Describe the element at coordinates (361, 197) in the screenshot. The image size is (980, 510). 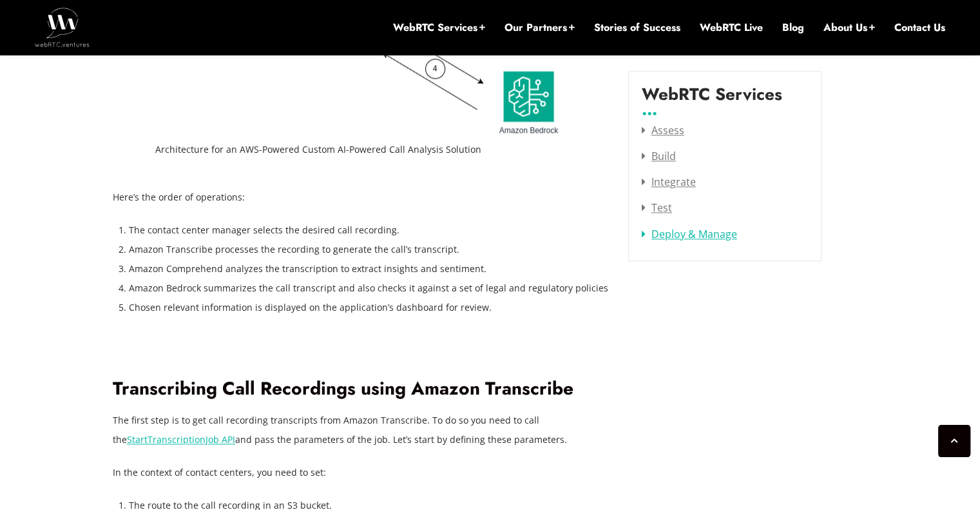
I see `p: Here’s the order of operations:` at that location.